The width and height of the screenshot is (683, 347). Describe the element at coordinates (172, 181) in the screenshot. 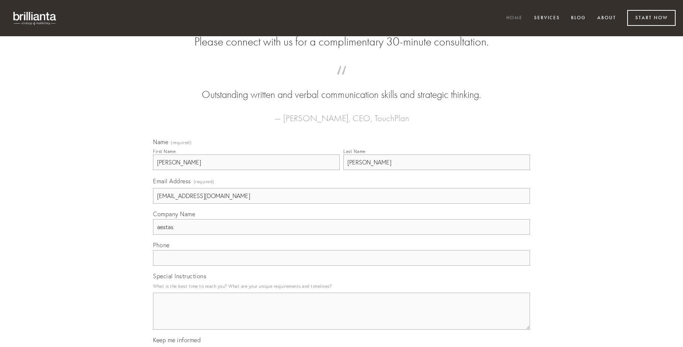

I see `span: Email Address` at that location.